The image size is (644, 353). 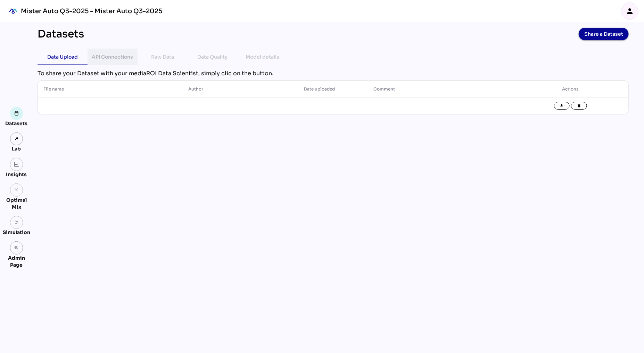 What do you see at coordinates (562, 106) in the screenshot?
I see `i: file_download` at bounding box center [562, 106].